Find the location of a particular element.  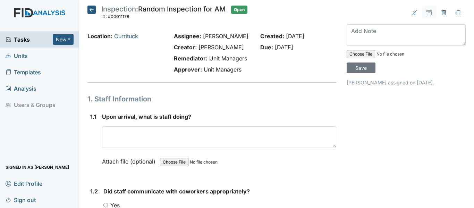

span: #00011178 is located at coordinates (119, 16).